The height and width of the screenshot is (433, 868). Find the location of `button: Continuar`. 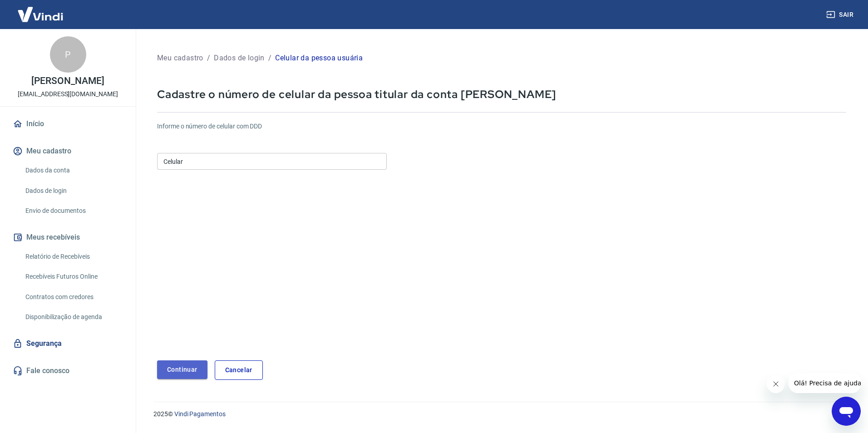

button: Continuar is located at coordinates (182, 369).